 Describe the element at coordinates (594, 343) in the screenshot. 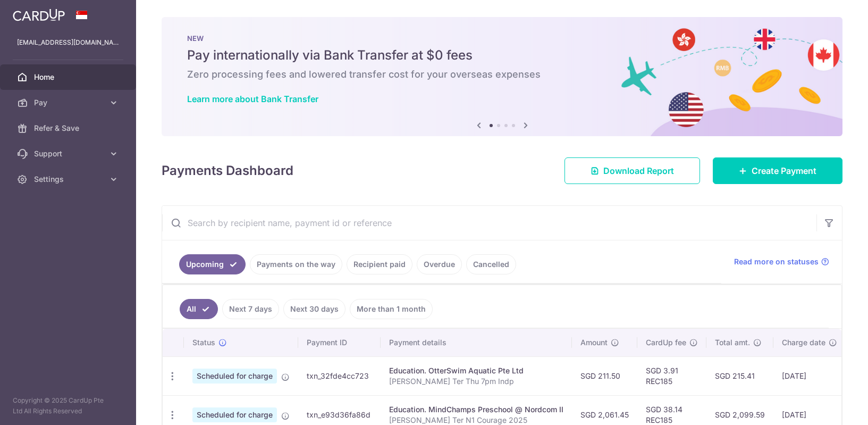

I see `span: Amount` at that location.